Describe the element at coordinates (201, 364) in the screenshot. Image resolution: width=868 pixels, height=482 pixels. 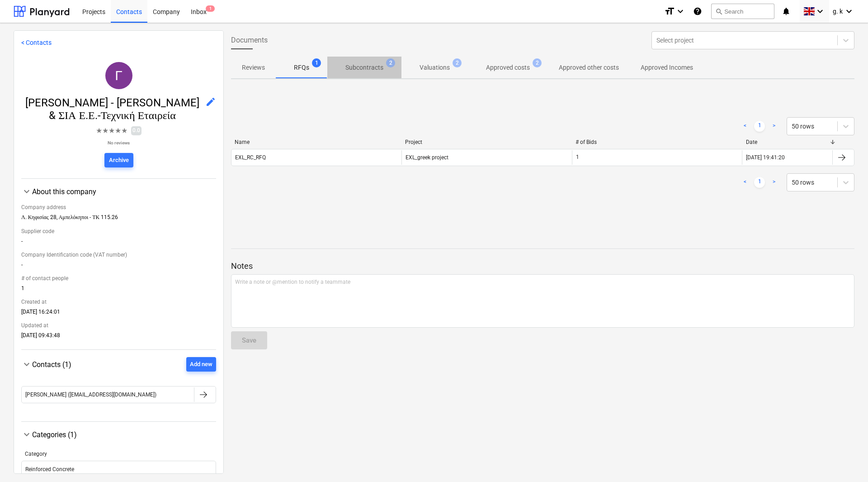
I see `div: Add new` at that location.